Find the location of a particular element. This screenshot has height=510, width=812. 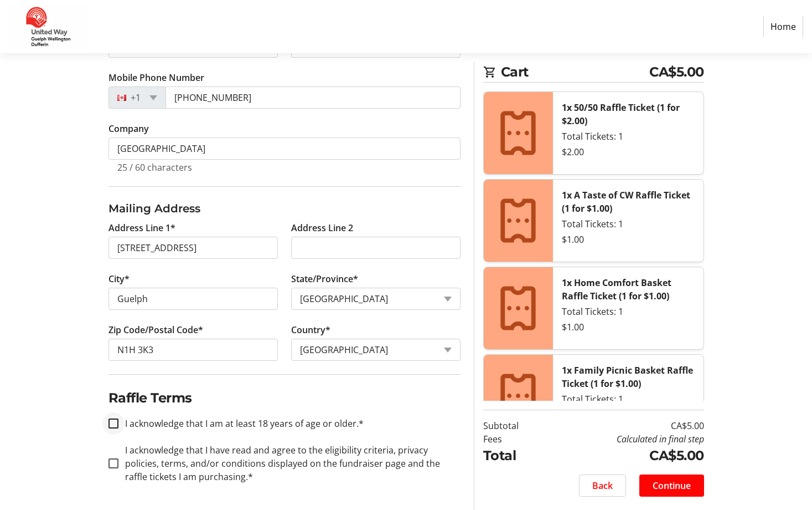

label: Address Line 1* is located at coordinates (141, 228).